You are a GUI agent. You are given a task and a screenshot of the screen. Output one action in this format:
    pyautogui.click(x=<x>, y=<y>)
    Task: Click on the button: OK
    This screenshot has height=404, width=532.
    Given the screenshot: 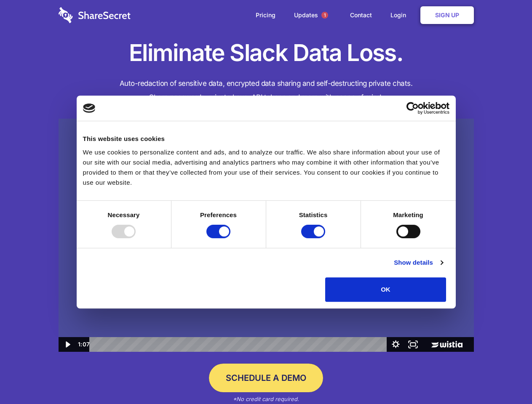 What is the action you would take?
    pyautogui.click(x=385, y=290)
    